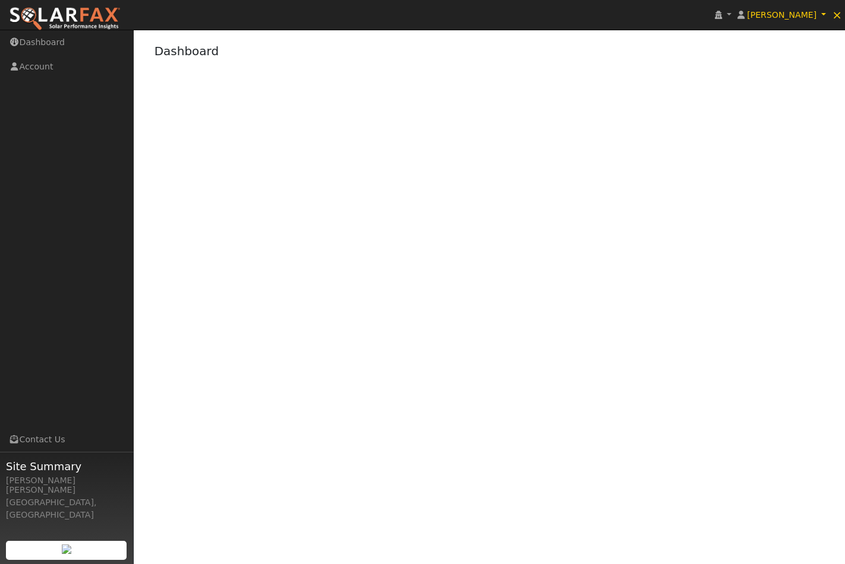 The height and width of the screenshot is (564, 845). What do you see at coordinates (186, 51) in the screenshot?
I see `a: Dashboard` at bounding box center [186, 51].